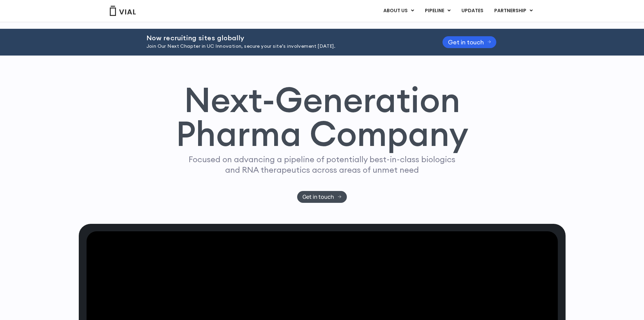 Image resolution: width=644 pixels, height=320 pixels. Describe the element at coordinates (438, 11) in the screenshot. I see `a: PIPELINEMenu Toggle` at that location.